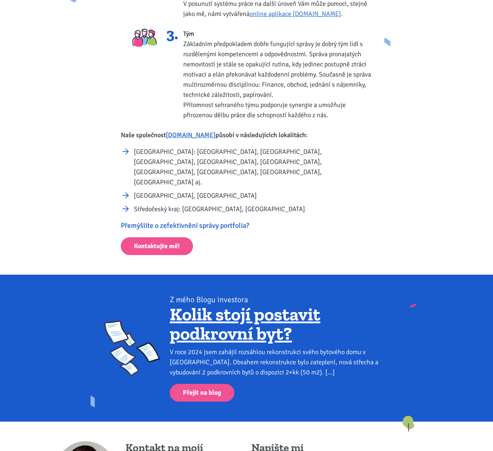  I want to click on p: Přemýšlíte o zefektivnění správy portfolia?, so click(246, 226).